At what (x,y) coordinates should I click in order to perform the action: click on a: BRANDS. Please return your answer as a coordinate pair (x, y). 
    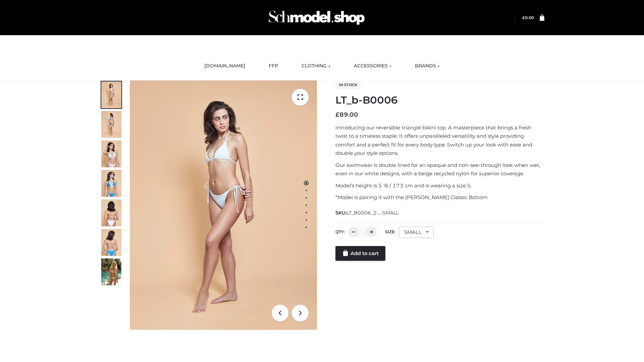
    Looking at the image, I should click on (427, 66).